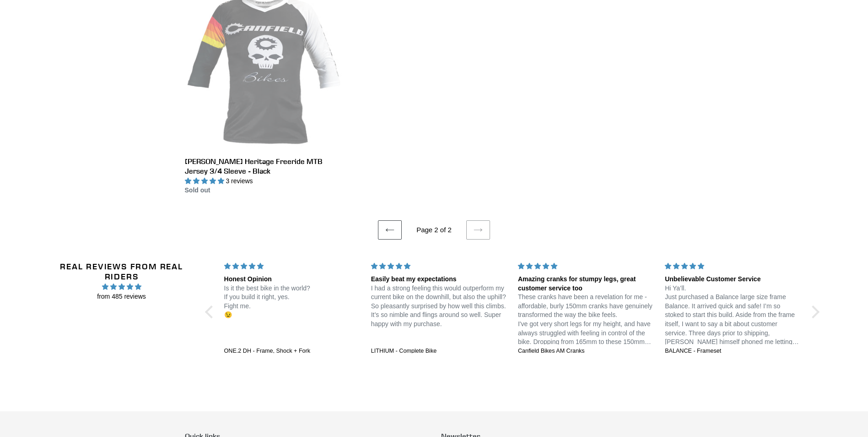  Describe the element at coordinates (586, 351) in the screenshot. I see `div: Canfield Bikes AM Cranks` at that location.